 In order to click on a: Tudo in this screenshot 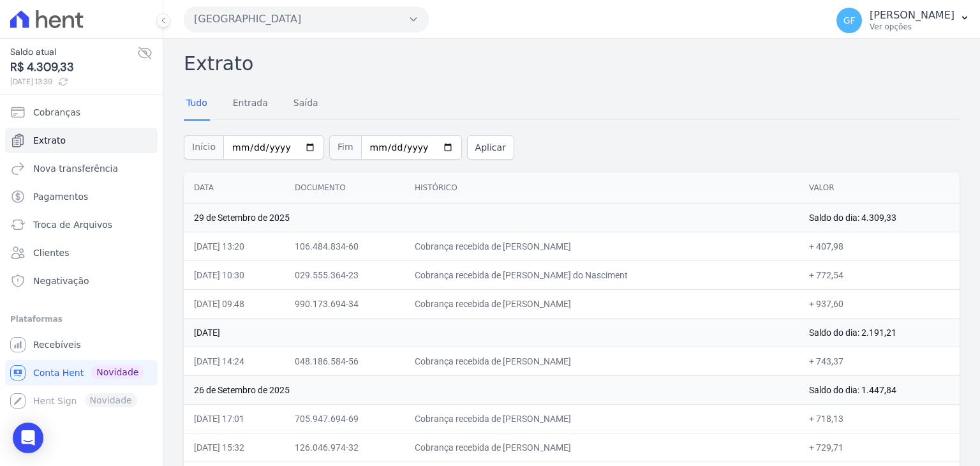, I will do `click(197, 104)`.